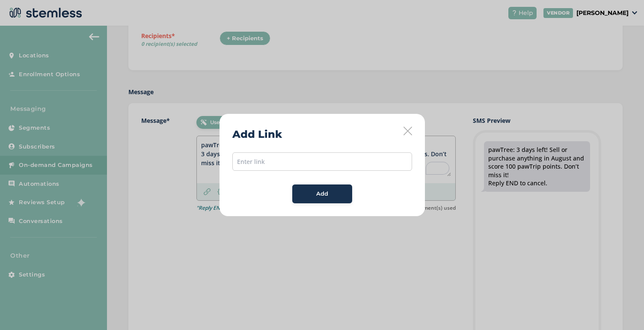 The image size is (644, 330). What do you see at coordinates (257, 134) in the screenshot?
I see `h2: Add Link` at bounding box center [257, 134].